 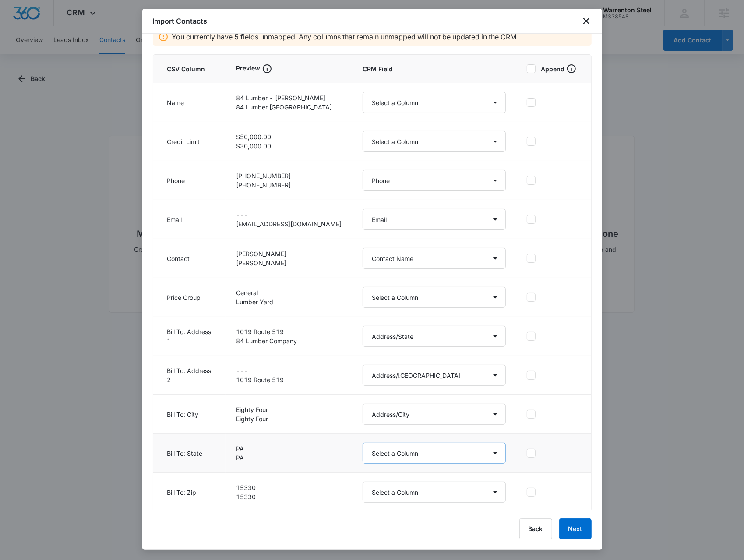 I want to click on p: Lumber Yard, so click(x=289, y=302).